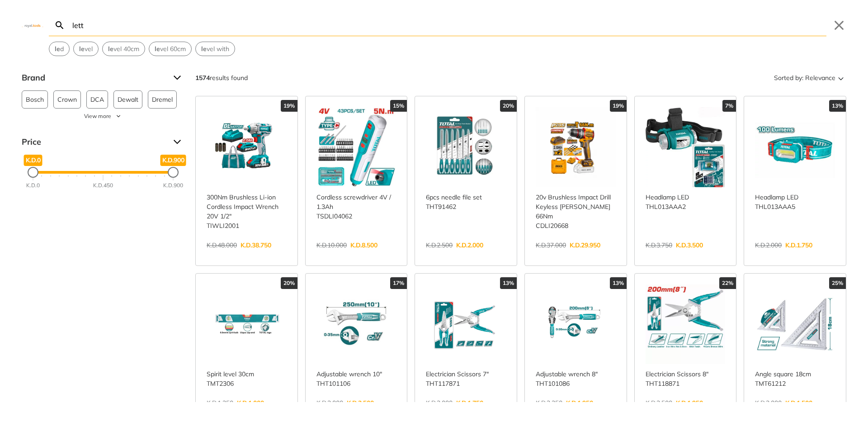 The image size is (868, 431). I want to click on span: Crown, so click(67, 99).